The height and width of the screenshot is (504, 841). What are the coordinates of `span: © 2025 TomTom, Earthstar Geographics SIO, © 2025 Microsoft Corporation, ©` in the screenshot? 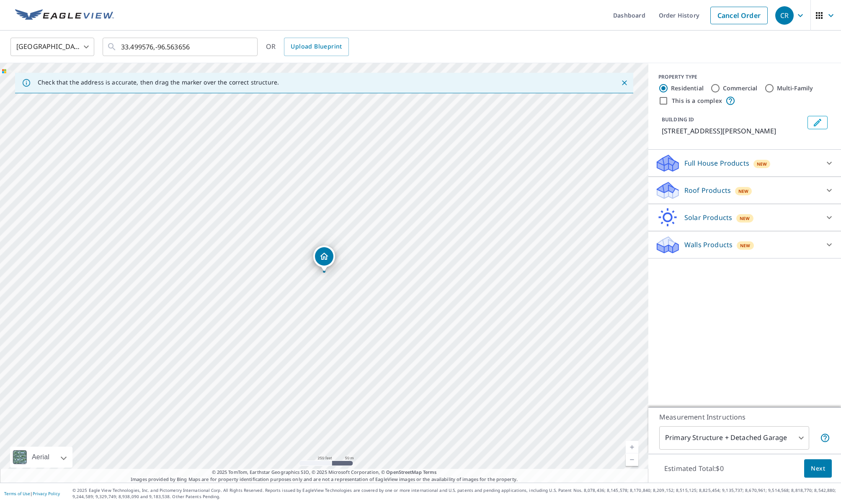 It's located at (324, 472).